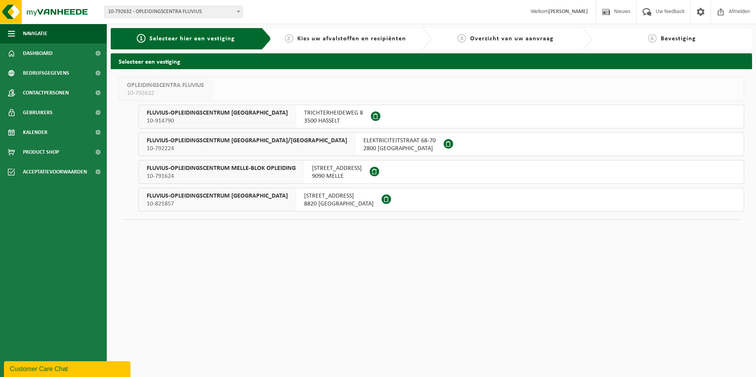 The height and width of the screenshot is (377, 756). I want to click on span: Bedrijfsgegevens, so click(46, 73).